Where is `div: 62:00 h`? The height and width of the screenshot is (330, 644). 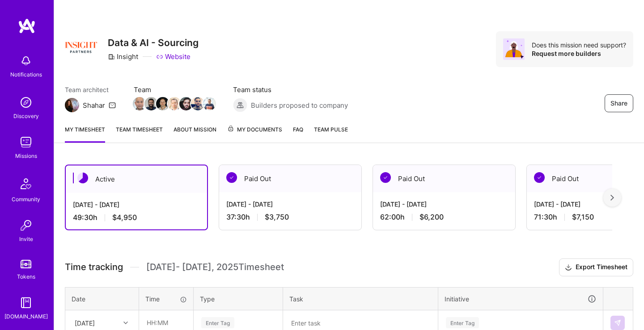
div: 62:00 h is located at coordinates (444, 217).